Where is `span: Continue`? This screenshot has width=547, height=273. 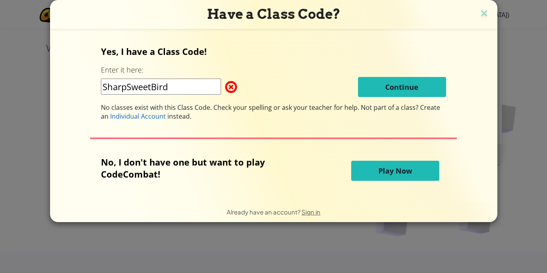 span: Continue is located at coordinates (402, 87).